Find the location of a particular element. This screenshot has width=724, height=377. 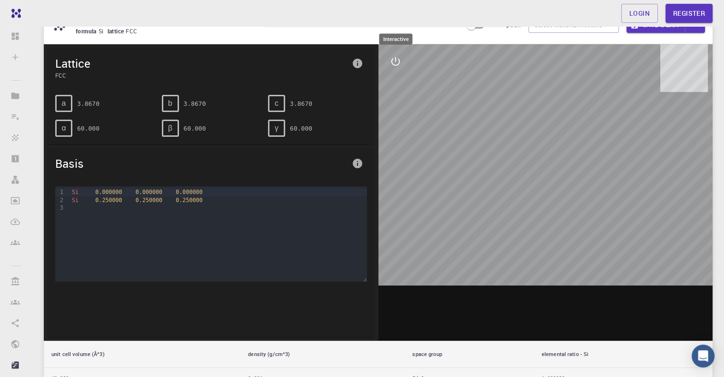

span: b is located at coordinates (170, 103).